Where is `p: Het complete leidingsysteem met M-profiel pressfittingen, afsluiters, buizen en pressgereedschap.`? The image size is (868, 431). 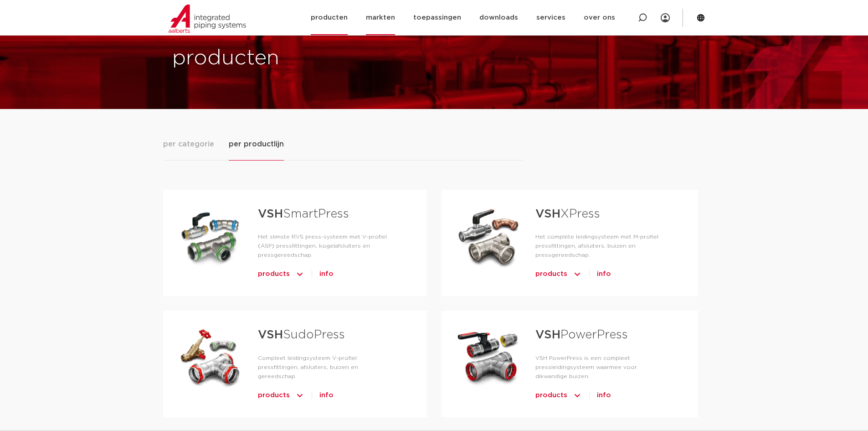 p: Het complete leidingsysteem met M-profiel pressfittingen, afsluiters, buizen en pressgereedschap. is located at coordinates (602, 246).